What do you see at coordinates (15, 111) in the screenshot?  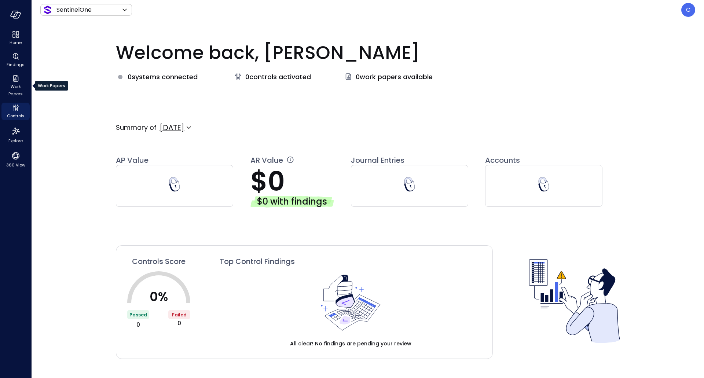 I see `div: Controls` at bounding box center [15, 111].